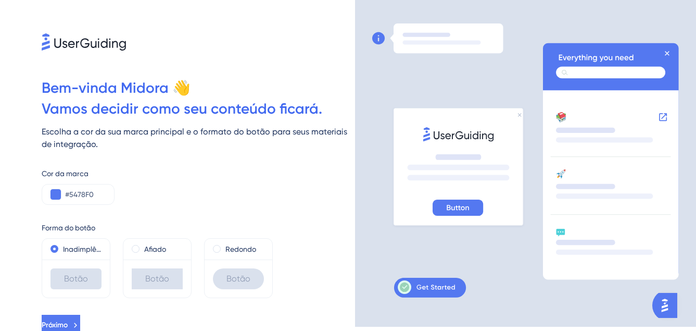 Image resolution: width=696 pixels, height=331 pixels. I want to click on div: Cor da marca, so click(198, 173).